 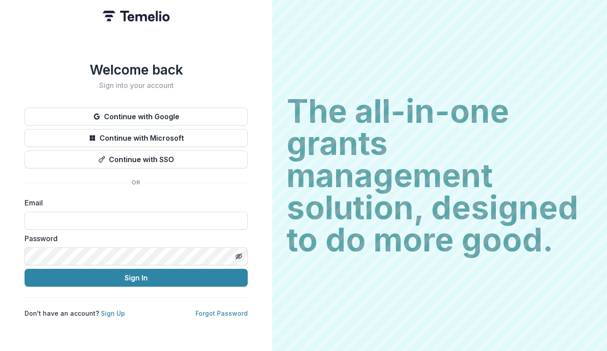 What do you see at coordinates (113, 313) in the screenshot?
I see `a: Sign Up` at bounding box center [113, 313].